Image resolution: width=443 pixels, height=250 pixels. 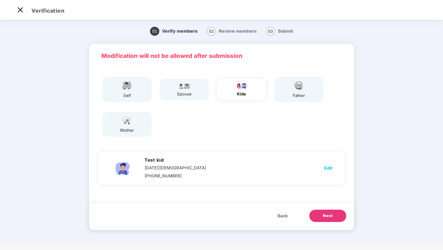 What do you see at coordinates (299, 85) in the screenshot?
I see `img: svg+xml;base64,PHN2ZyBpZD0iRmF0aGVyX2ljb24iIHhtbG5zPSJodHRwOi8vd3d3LnczLm9yZy8yMDAwL3N2ZyIgeG1sbn...` at bounding box center [299, 85].